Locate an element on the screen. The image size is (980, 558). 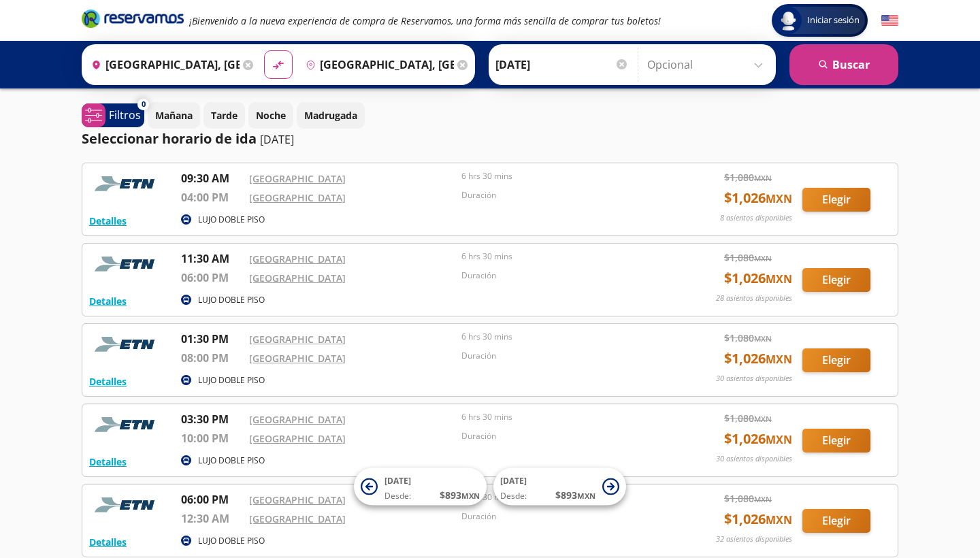
button: Buscar is located at coordinates (843, 65).